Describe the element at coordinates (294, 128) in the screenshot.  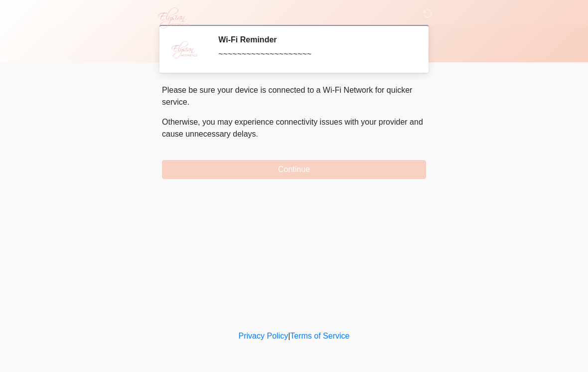
I see `p: Otherwise, you may experience connectivity issues with your provider and cause unnecessary delays` at that location.